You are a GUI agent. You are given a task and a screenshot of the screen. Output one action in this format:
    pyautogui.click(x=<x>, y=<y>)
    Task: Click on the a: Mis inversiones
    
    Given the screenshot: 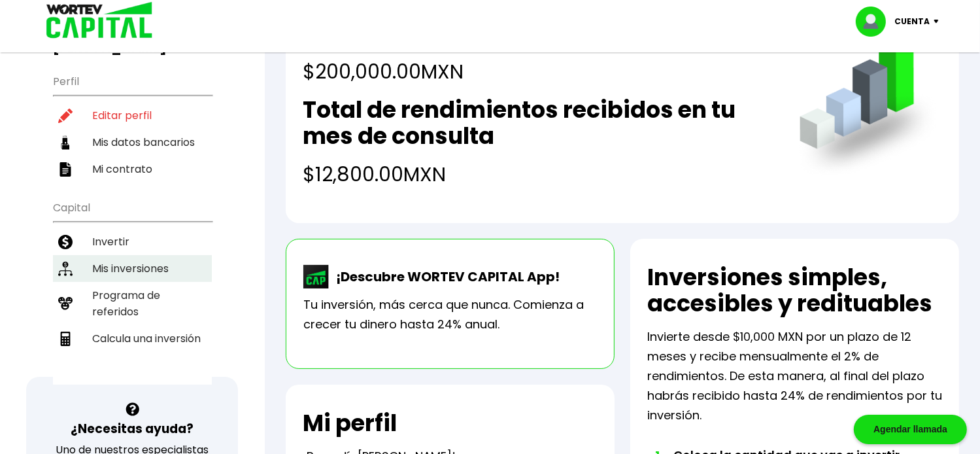 What is the action you would take?
    pyautogui.click(x=132, y=268)
    